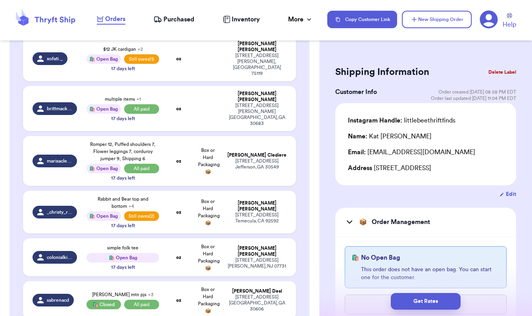 This screenshot has width=532, height=316. Describe the element at coordinates (58, 300) in the screenshot. I see `span: sabrenacd` at that location.